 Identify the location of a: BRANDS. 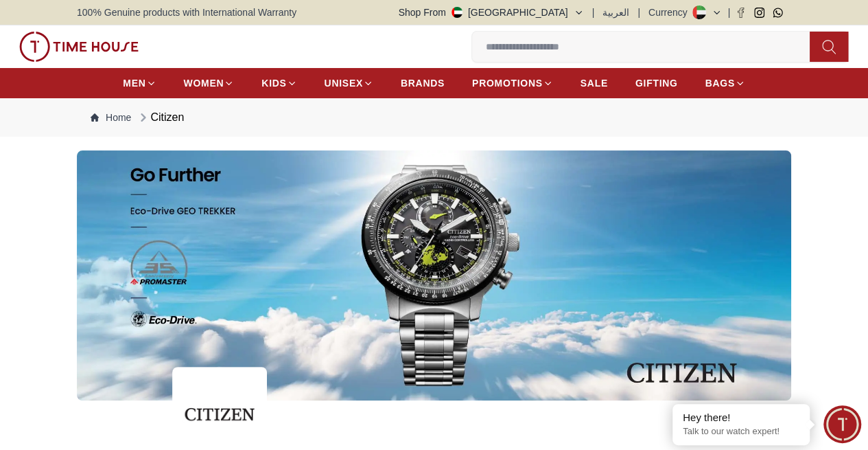
(423, 83).